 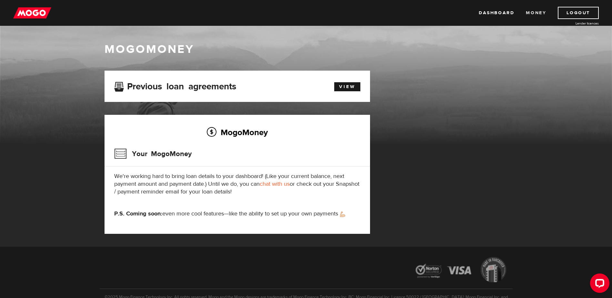 I want to click on p: even more cool features—like the ability to set up your own payments, so click(x=237, y=214).